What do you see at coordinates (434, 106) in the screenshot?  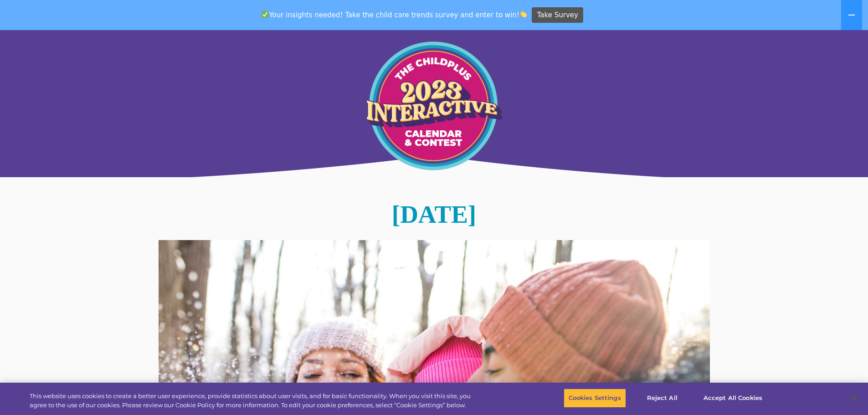 I see `img: 2023-interactive-calendar@200` at bounding box center [434, 106].